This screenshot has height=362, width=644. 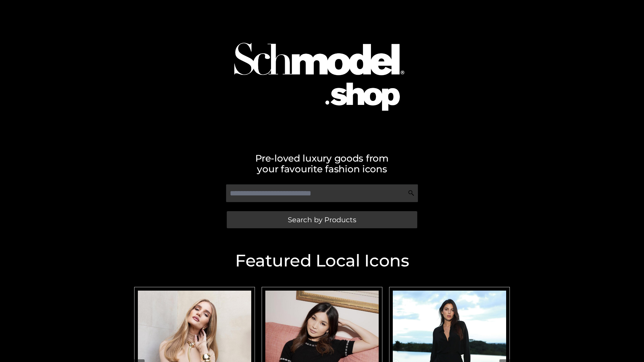 I want to click on h2: Pre-loved luxury goods from your favourite fashion icons, so click(x=322, y=164).